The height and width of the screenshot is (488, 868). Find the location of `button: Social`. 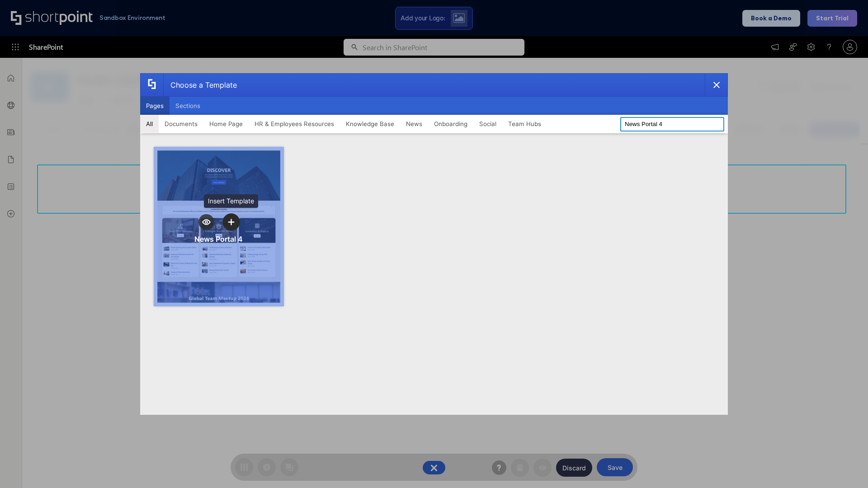

button: Social is located at coordinates (488, 124).